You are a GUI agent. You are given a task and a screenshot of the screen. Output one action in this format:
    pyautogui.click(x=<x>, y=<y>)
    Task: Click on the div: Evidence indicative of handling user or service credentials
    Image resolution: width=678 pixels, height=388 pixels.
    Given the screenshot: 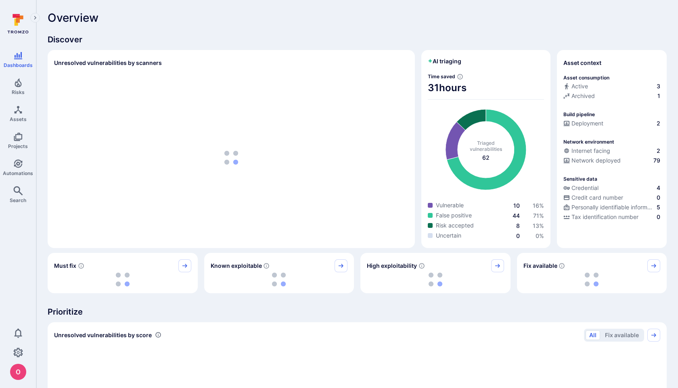 What is the action you would take?
    pyautogui.click(x=612, y=189)
    